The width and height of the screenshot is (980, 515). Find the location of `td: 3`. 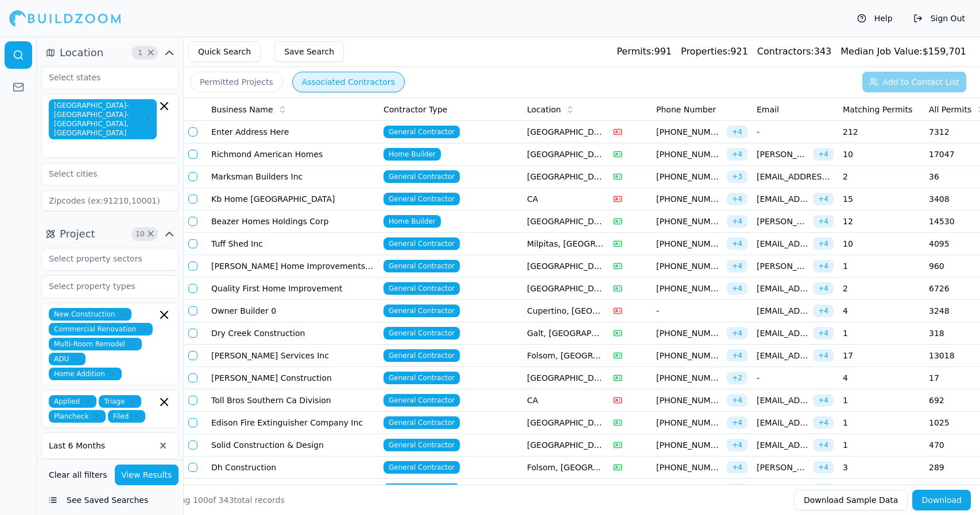

td: 3 is located at coordinates (882, 468).